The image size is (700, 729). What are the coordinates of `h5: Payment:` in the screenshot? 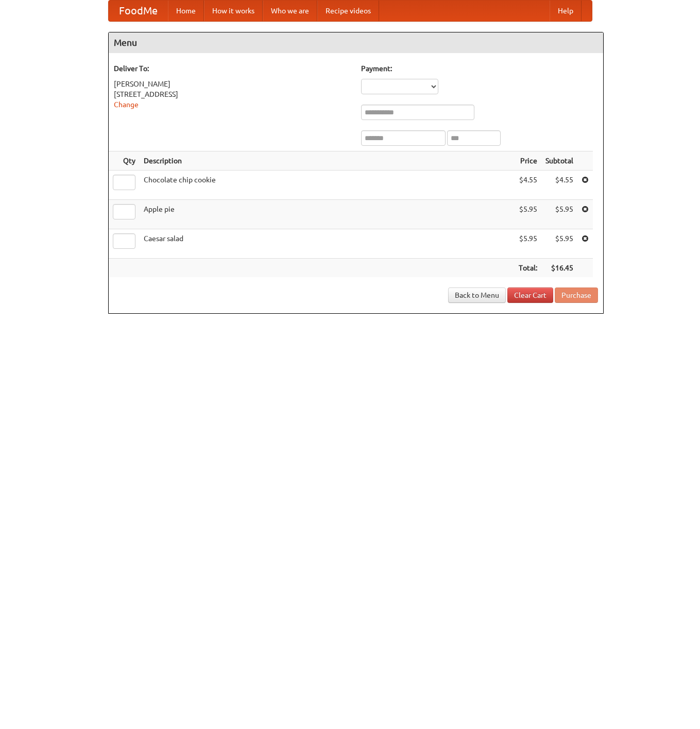 It's located at (480, 68).